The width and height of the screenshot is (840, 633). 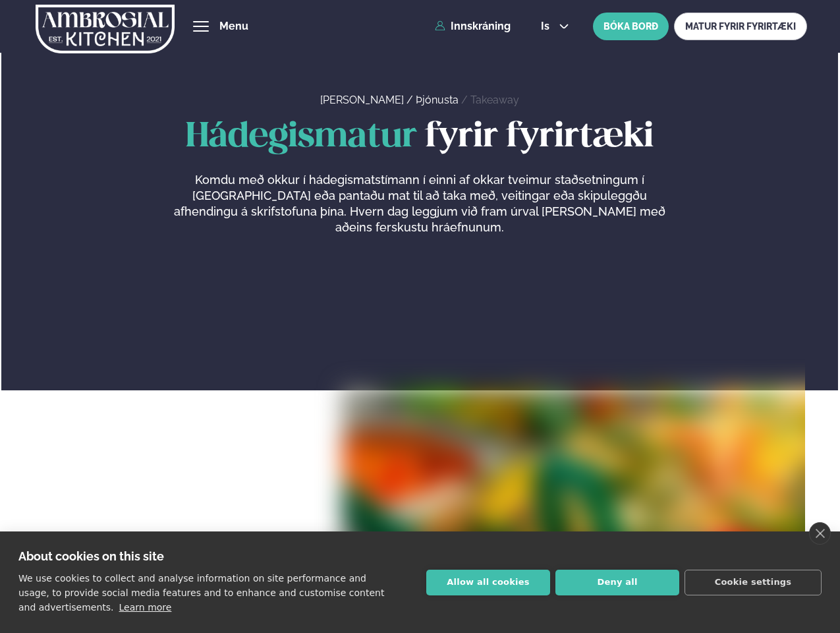 What do you see at coordinates (753, 582) in the screenshot?
I see `button: Cookie settings` at bounding box center [753, 582].